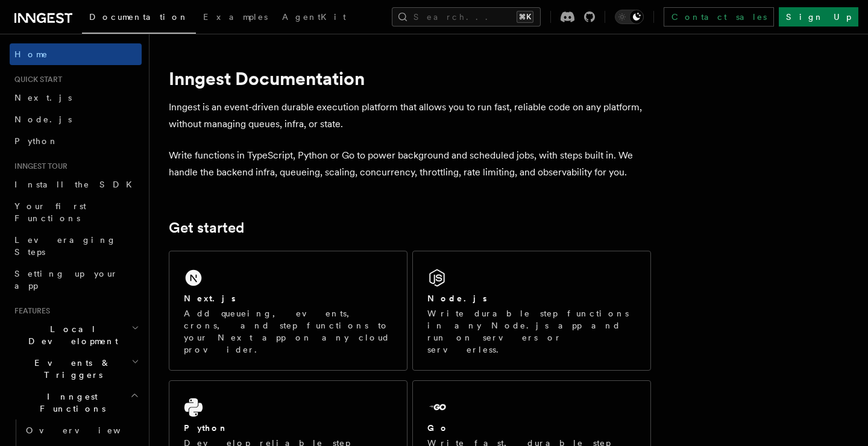 The width and height of the screenshot is (868, 446). I want to click on h2: Python, so click(206, 428).